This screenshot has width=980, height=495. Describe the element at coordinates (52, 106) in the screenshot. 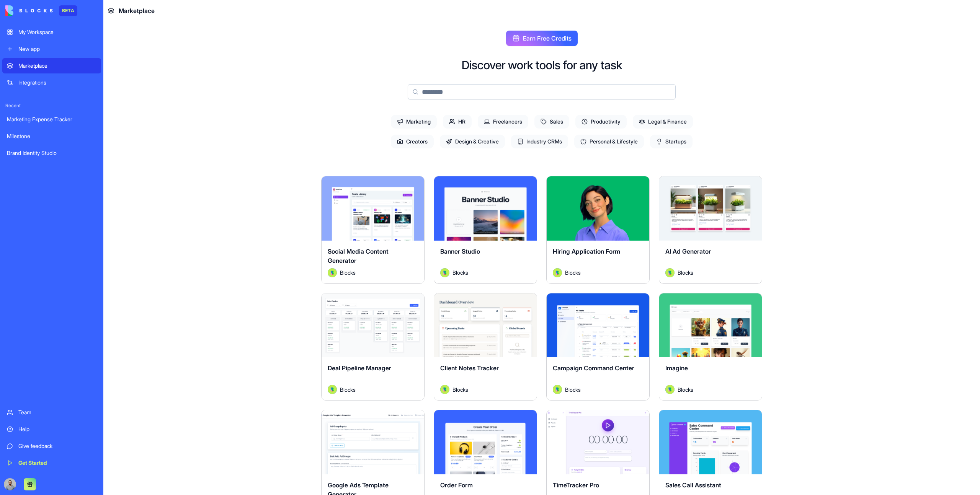

I see `span: Recent` at that location.